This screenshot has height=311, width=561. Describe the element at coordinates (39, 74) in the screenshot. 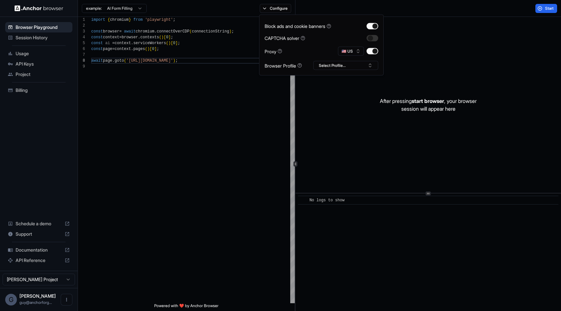

I see `div: Project` at that location.